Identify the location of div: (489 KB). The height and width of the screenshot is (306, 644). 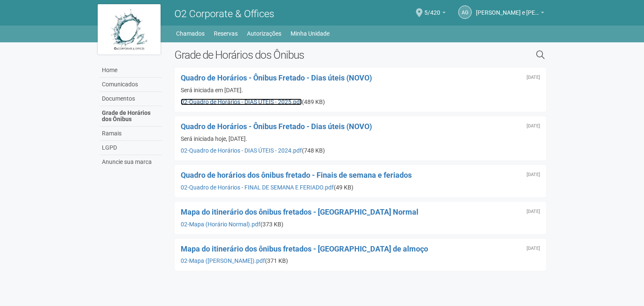
(360, 102).